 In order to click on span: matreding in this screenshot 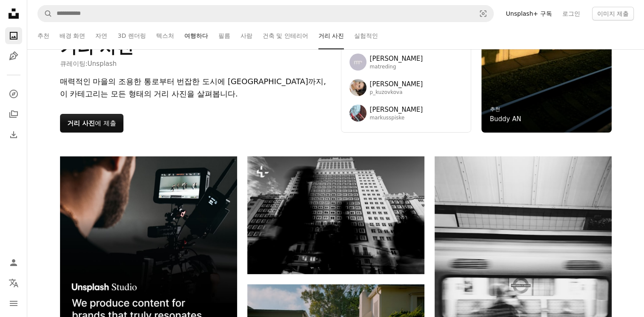, I will do `click(396, 67)`.